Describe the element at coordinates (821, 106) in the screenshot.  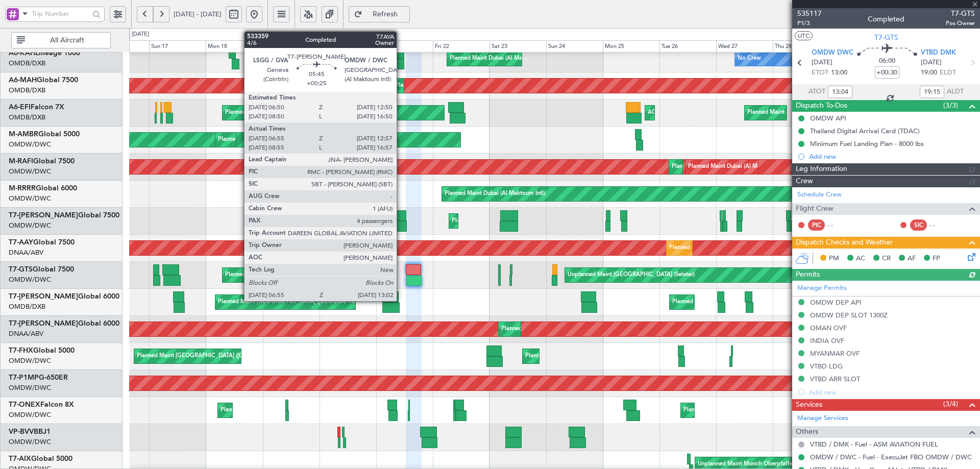
I see `span: Dispatch To-Dos` at that location.